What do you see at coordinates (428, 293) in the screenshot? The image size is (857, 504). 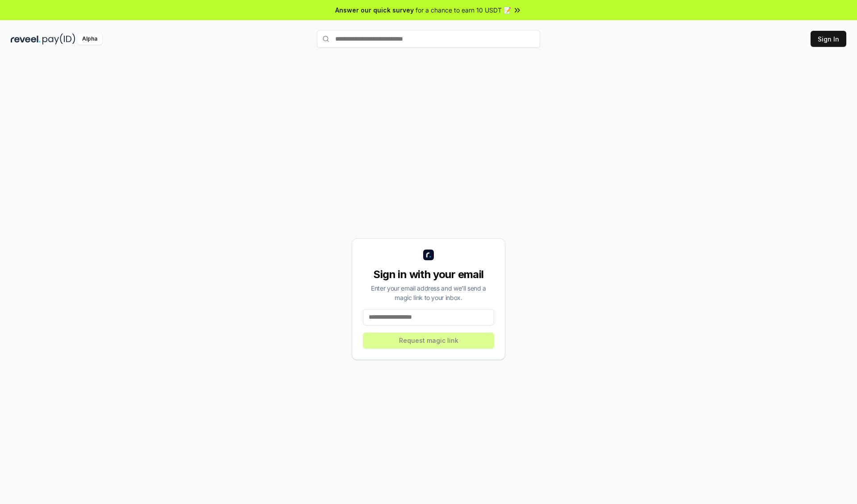 I see `div: Enter your email address and we’ll send a magic link to your inbox.` at bounding box center [428, 293].